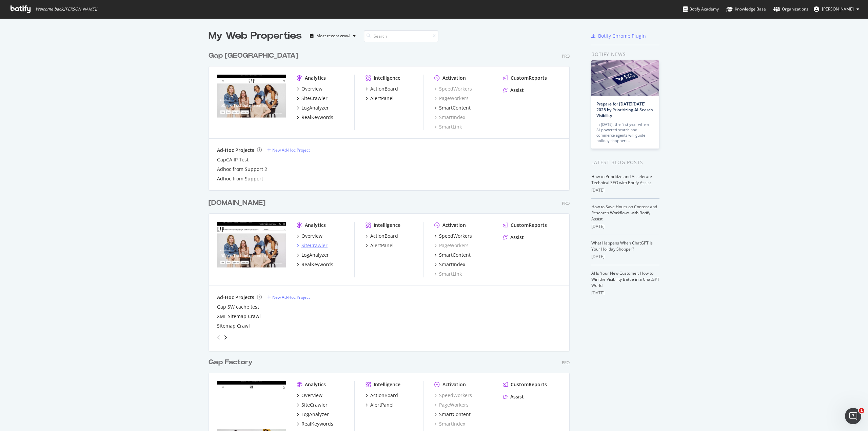  I want to click on a: How to Save Hours on Content and Research Workflows with Botify Assist, so click(624, 212).